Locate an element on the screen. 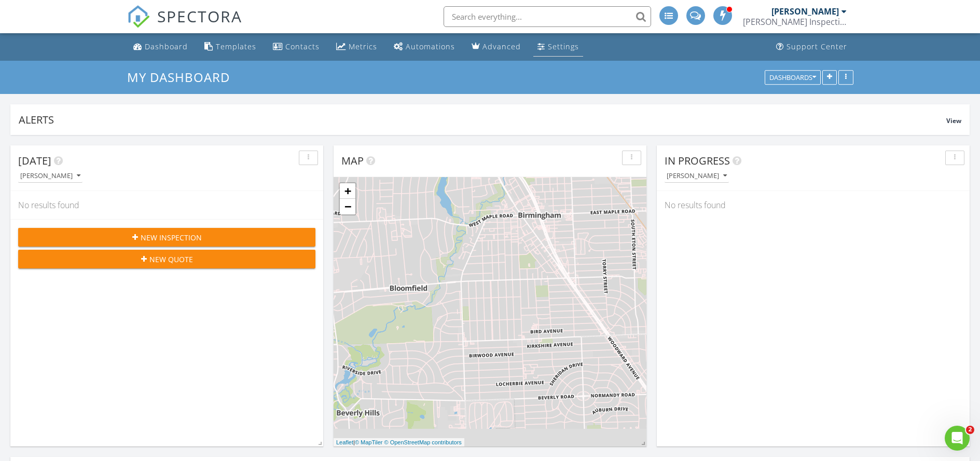 The image size is (980, 461). div: Templates is located at coordinates (236, 46).